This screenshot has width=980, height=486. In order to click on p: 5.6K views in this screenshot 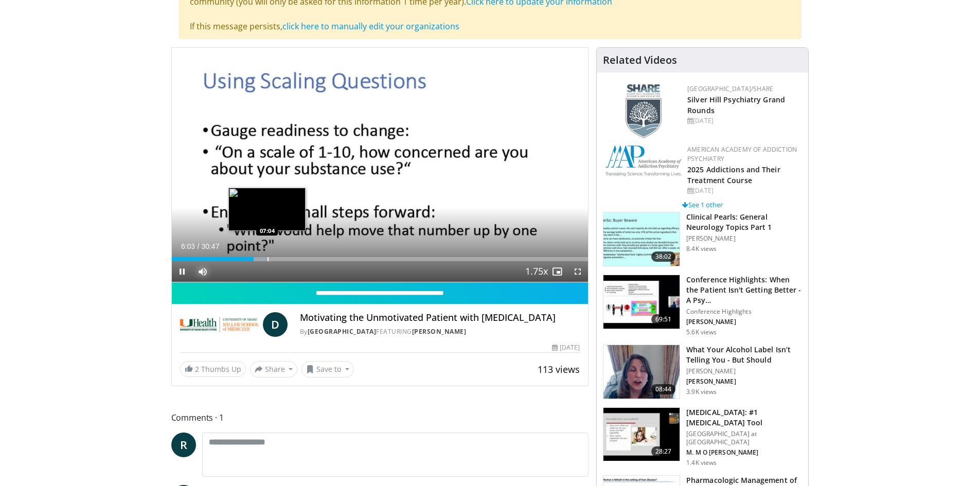, I will do `click(701, 332)`.